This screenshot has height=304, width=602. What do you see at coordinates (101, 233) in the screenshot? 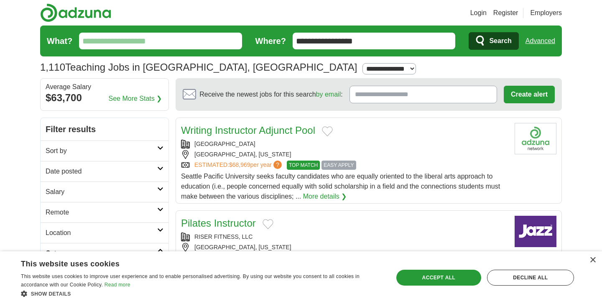
I see `h2: Location` at bounding box center [101, 233].